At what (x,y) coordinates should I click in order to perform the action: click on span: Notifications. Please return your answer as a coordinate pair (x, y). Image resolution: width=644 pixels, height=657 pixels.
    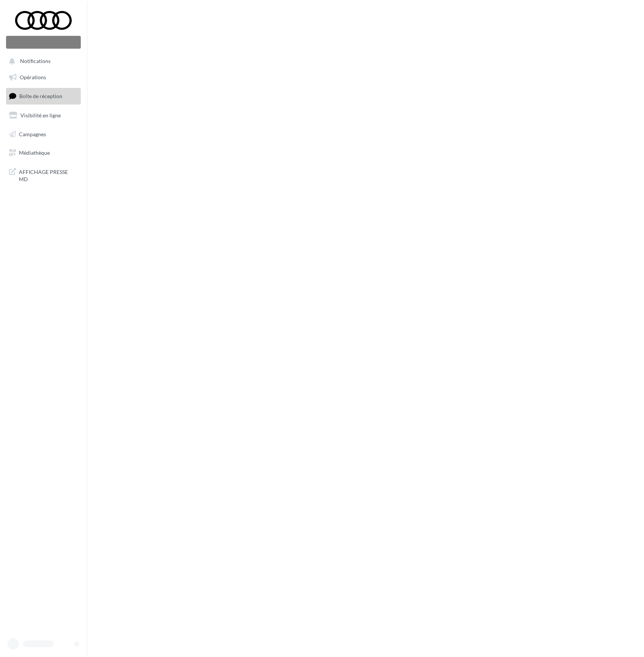
    Looking at the image, I should click on (35, 61).